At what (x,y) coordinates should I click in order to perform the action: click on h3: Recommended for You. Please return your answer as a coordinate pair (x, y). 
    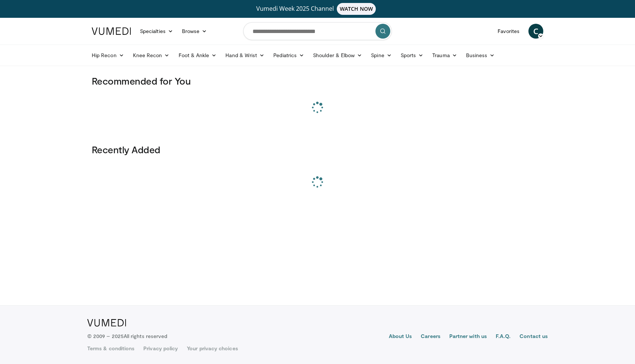
    Looking at the image, I should click on (318, 81).